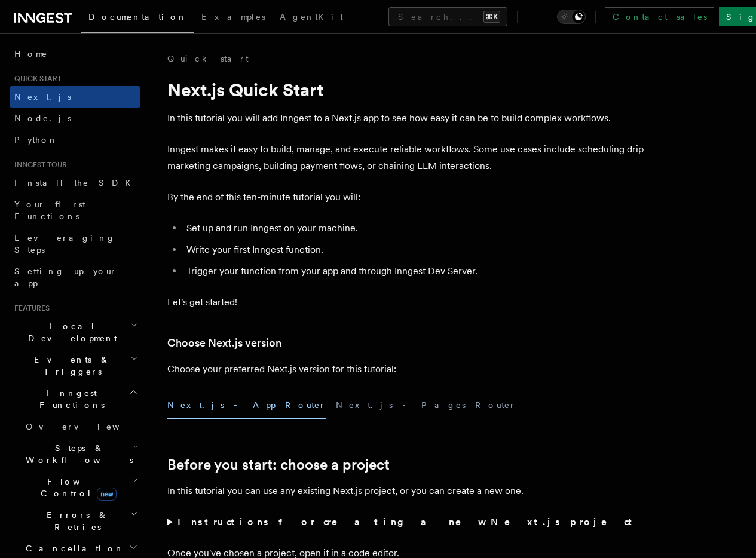 Image resolution: width=756 pixels, height=558 pixels. Describe the element at coordinates (106, 494) in the screenshot. I see `span: new` at that location.